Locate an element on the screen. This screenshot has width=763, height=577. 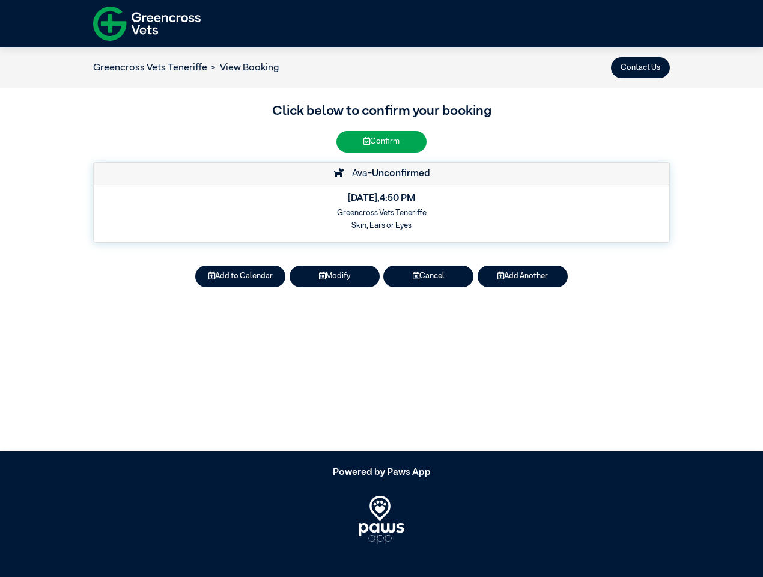
img: f-logo is located at coordinates (147, 23).